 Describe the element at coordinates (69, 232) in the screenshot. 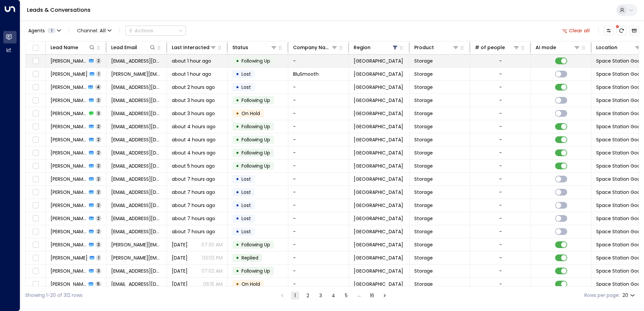

I see `span: Silas Herman` at that location.